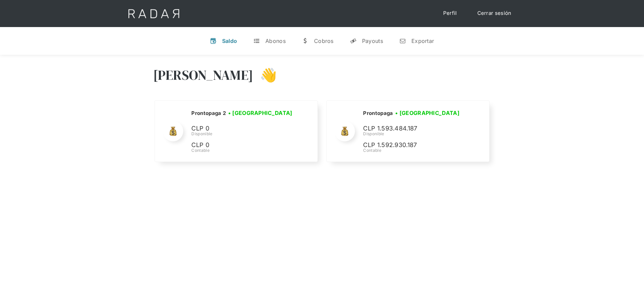  What do you see at coordinates (494, 13) in the screenshot?
I see `a: Cerrar sesión` at bounding box center [494, 13].